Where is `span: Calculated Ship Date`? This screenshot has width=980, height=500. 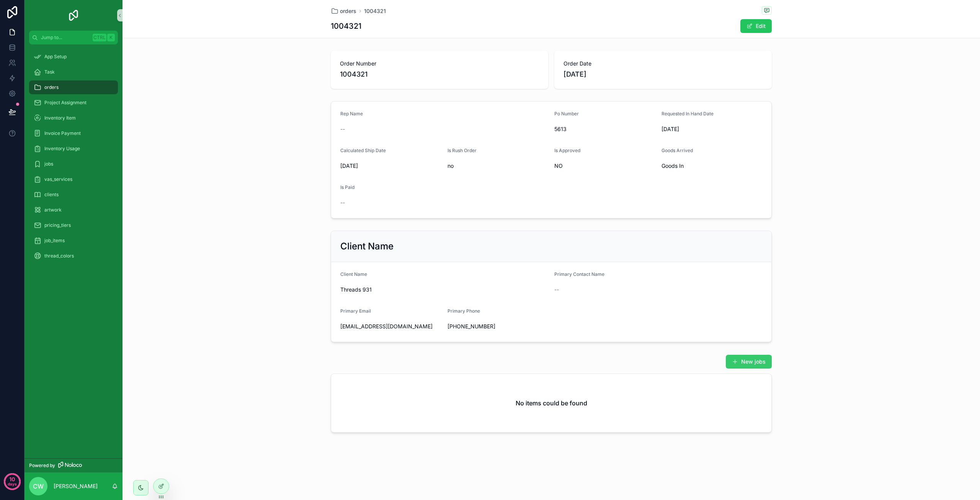 span: Calculated Ship Date is located at coordinates (363, 150).